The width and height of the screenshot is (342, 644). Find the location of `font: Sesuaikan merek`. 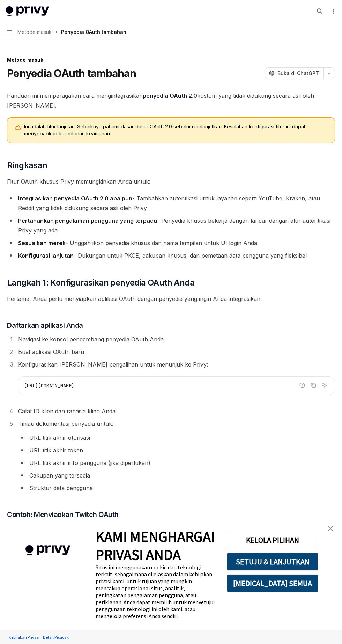

font: Sesuaikan merek is located at coordinates (42, 243).